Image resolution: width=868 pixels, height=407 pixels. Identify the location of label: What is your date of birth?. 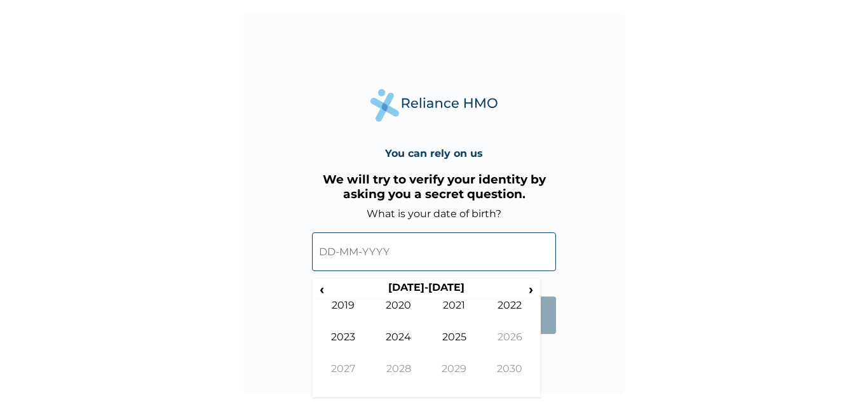
(434, 214).